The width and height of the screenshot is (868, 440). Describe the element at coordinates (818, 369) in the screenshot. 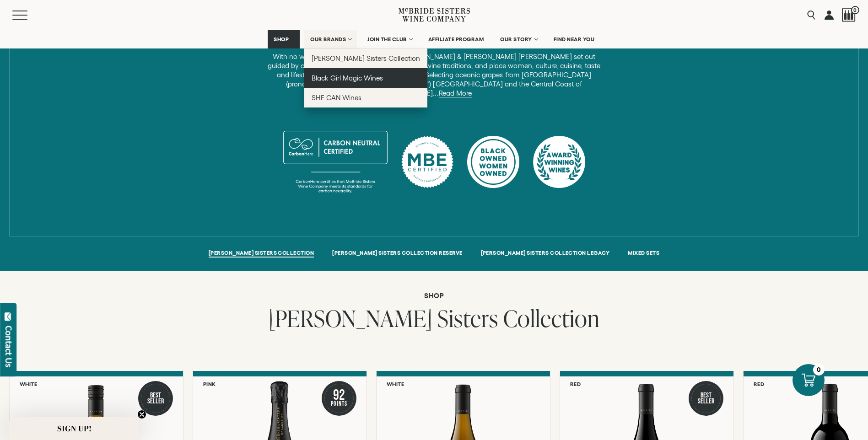

I see `div: 0` at that location.